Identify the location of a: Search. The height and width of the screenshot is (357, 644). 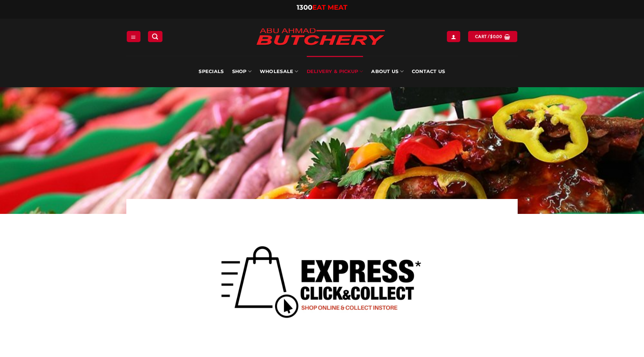
(155, 36).